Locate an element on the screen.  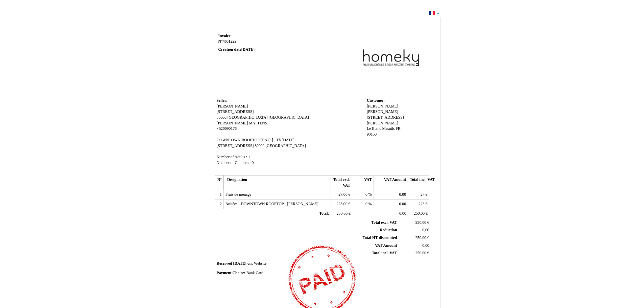
span: 4651229 is located at coordinates (230, 41).